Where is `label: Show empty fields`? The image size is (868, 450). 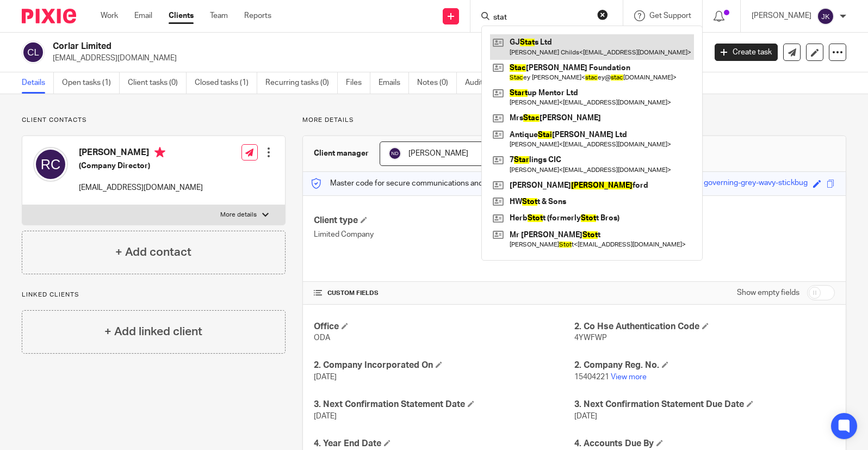
label: Show empty fields is located at coordinates (768, 293).